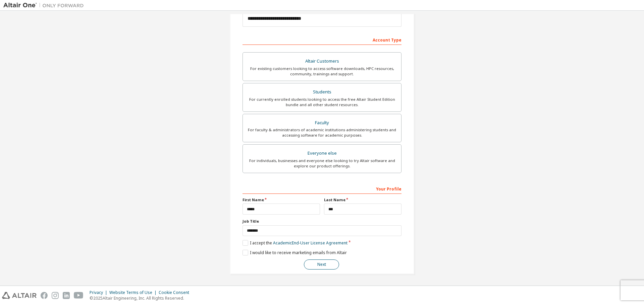 The height and width of the screenshot is (305, 644). What do you see at coordinates (322, 164) in the screenshot?
I see `div: For individuals, businesses and everyone else looking to try Altair software and explore our prod...` at bounding box center [322, 164].